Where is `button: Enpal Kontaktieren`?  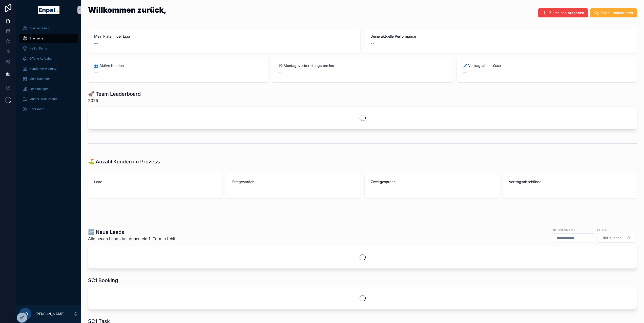 button: Enpal Kontaktieren is located at coordinates (613, 13).